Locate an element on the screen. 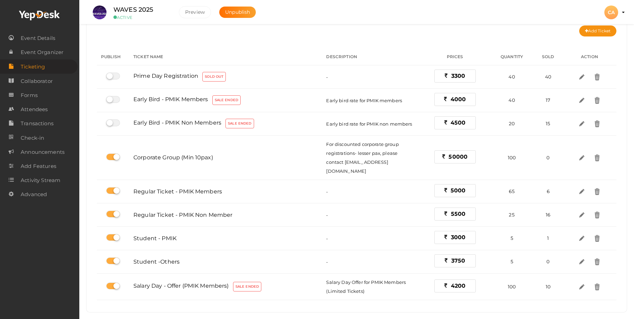 The height and width of the screenshot is (319, 634). span: 3300 is located at coordinates (458, 76).